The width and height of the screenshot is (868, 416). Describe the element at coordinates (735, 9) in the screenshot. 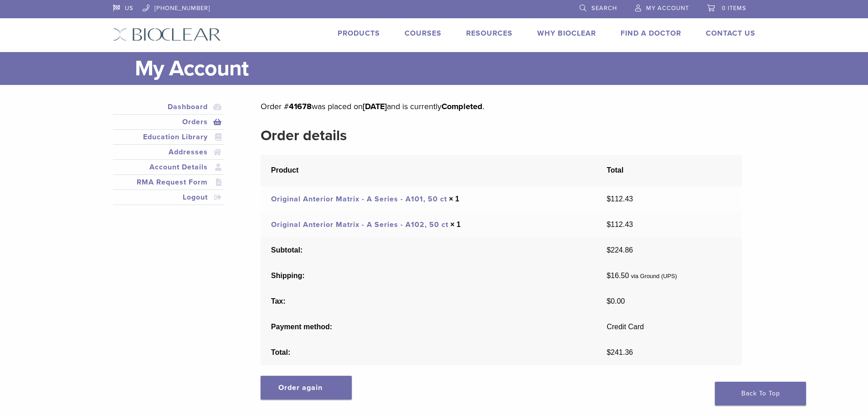

I see `span: 0 items` at that location.